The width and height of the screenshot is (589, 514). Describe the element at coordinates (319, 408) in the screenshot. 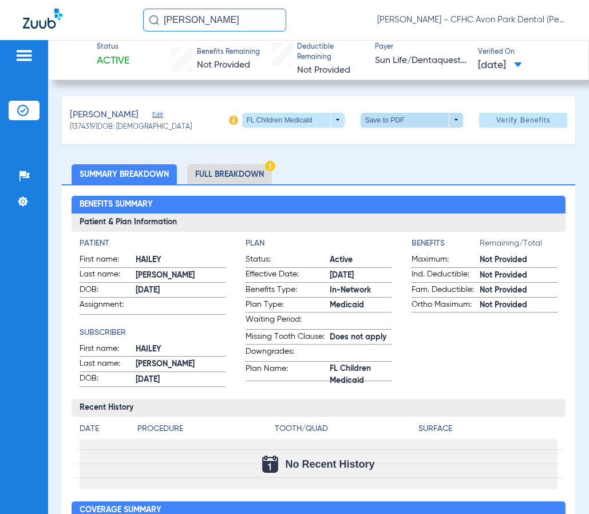

I see `h3: Recent History` at that location.